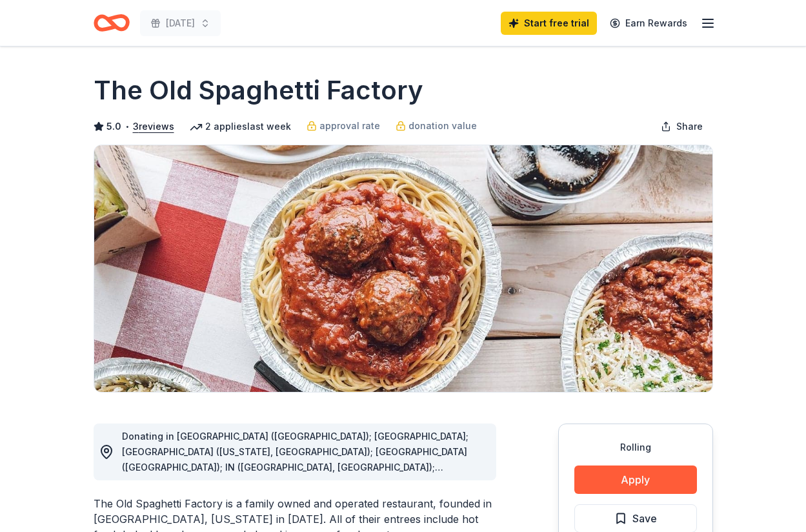  What do you see at coordinates (350, 126) in the screenshot?
I see `span: approval rate` at bounding box center [350, 126].